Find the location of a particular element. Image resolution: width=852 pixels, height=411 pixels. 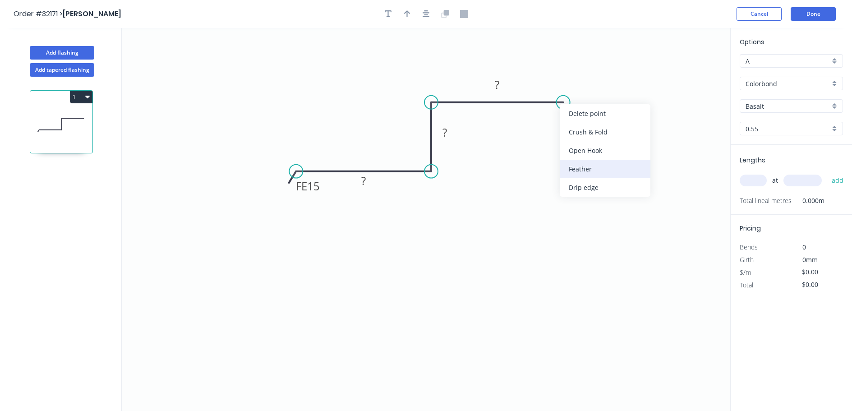

svg: 0 is located at coordinates (426, 219).